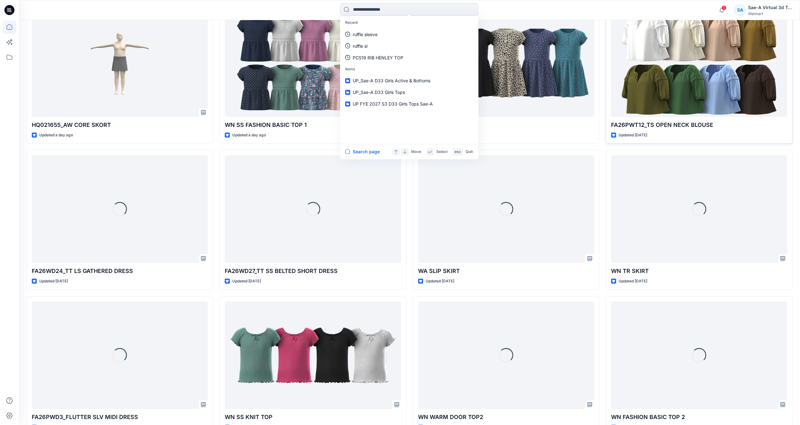 This screenshot has width=800, height=425. I want to click on span: UP_Sae-A D33 Girls Active & Bottoms, so click(391, 80).